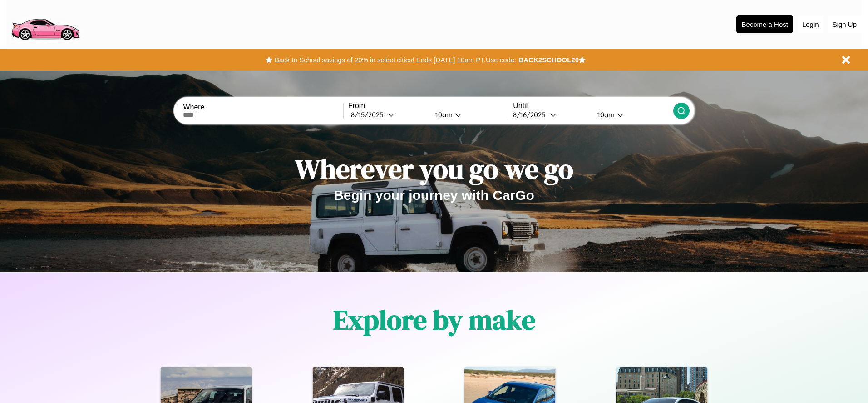 The width and height of the screenshot is (868, 403). What do you see at coordinates (548, 60) in the screenshot?
I see `b: BACK2SCHOOL20` at bounding box center [548, 60].